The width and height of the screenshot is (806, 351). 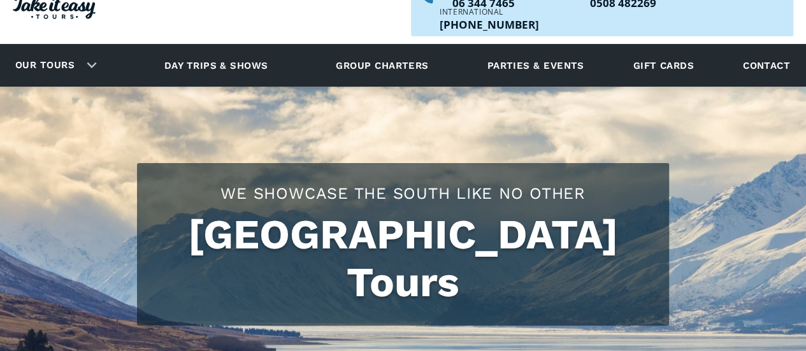 What do you see at coordinates (663, 65) in the screenshot?
I see `a: Gift cards` at bounding box center [663, 65].